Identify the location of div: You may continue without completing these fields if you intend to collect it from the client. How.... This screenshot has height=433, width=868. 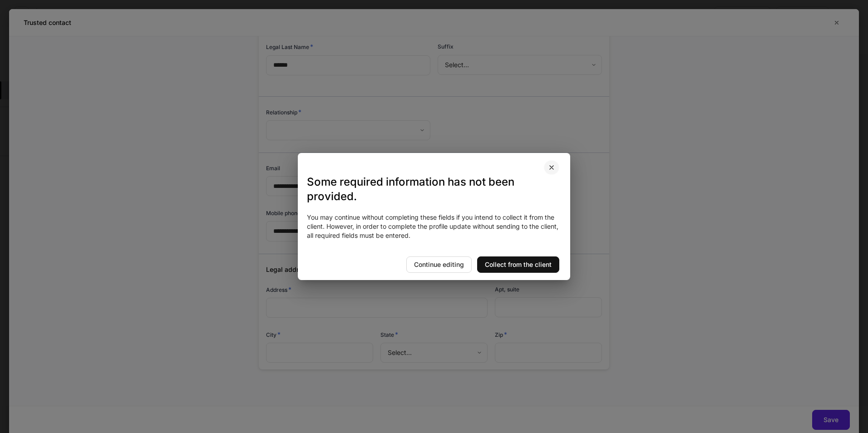
(434, 227).